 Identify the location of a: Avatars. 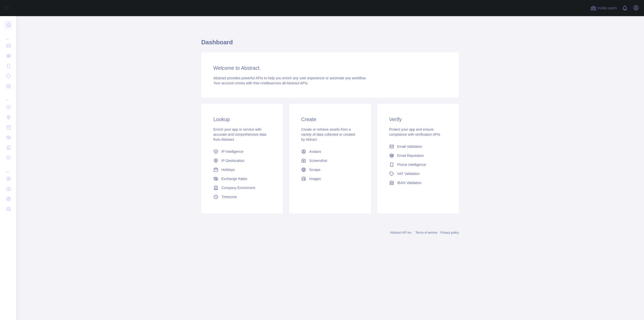
(330, 151).